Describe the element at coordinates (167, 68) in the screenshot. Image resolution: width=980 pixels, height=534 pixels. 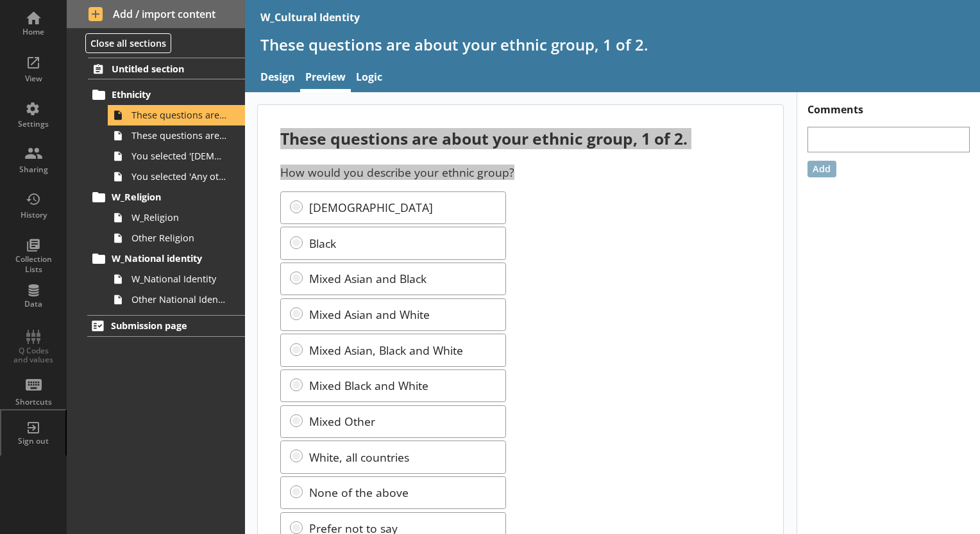
I see `span: Untitled section` at that location.